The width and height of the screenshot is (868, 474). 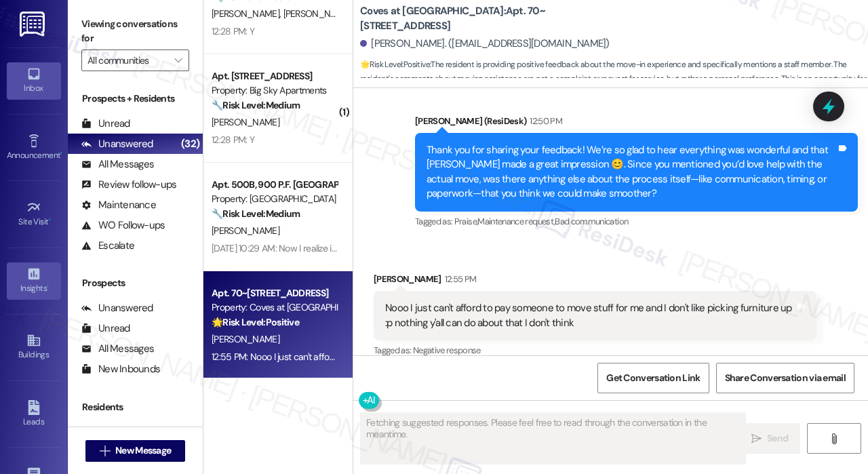 I want to click on a: Buildings, so click(x=34, y=347).